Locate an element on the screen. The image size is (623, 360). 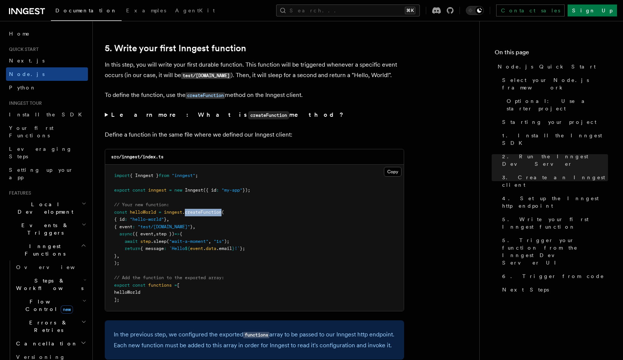
span: 1. Install the Inngest SDK is located at coordinates (555, 139).